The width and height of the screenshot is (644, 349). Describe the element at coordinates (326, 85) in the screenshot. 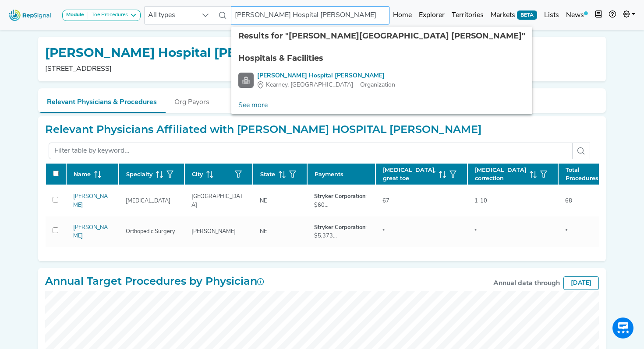

I see `div: Organization` at that location.